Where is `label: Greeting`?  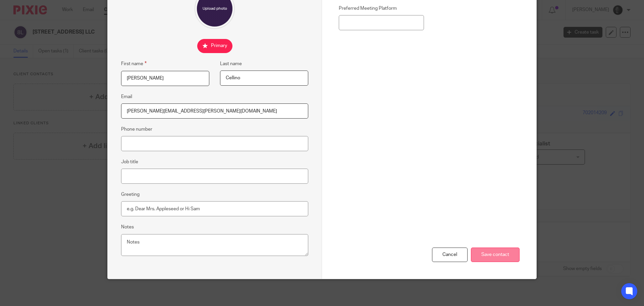 label: Greeting is located at coordinates (130, 194).